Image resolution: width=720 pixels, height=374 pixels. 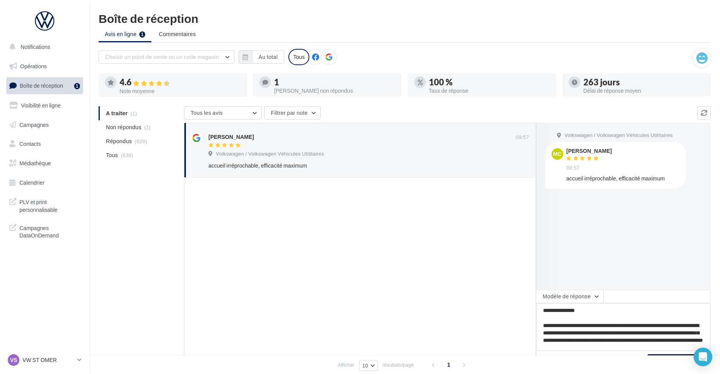 I want to click on div: Taux de réponse, so click(x=489, y=91).